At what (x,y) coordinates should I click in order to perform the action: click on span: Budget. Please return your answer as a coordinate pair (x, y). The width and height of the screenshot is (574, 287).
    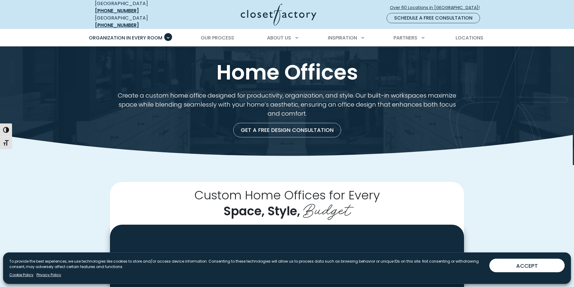
    Looking at the image, I should click on (327, 208).